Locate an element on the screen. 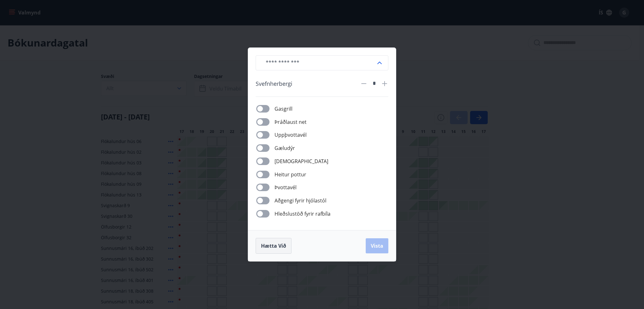 This screenshot has width=644, height=309. span: Þvottavél is located at coordinates (286, 187).